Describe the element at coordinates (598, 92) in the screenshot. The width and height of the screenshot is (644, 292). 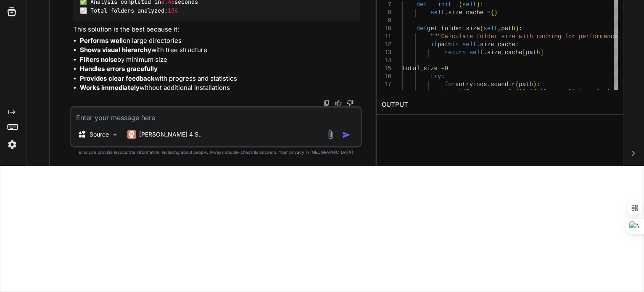
I see `span: False` at that location.